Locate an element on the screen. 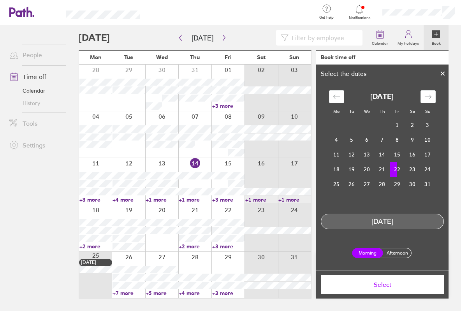  td: Sunday, August 31, 2025 is located at coordinates (427, 184).